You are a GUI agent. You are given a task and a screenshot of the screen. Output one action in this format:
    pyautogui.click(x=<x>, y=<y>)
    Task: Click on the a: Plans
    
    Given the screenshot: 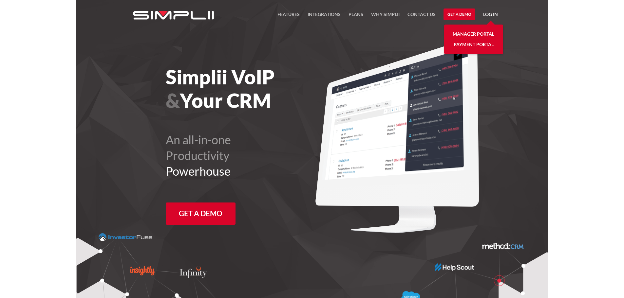 What is the action you would take?
    pyautogui.click(x=356, y=16)
    